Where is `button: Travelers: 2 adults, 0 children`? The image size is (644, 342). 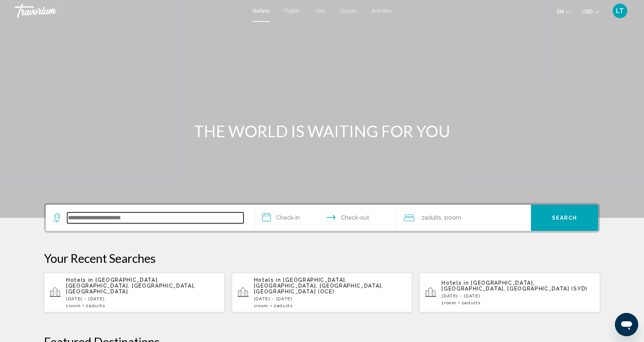
button: Travelers: 2 adults, 0 children is located at coordinates (464, 218).